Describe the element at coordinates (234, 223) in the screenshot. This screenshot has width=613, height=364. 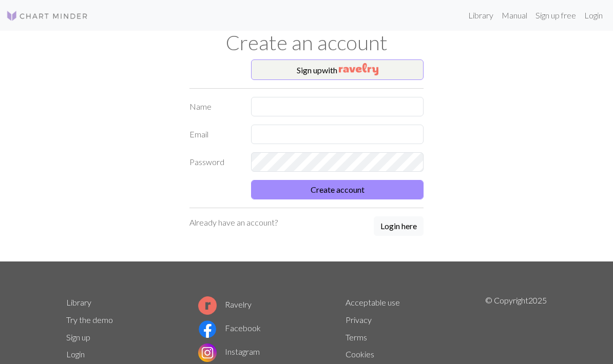
I see `p: Already have an account?` at that location.